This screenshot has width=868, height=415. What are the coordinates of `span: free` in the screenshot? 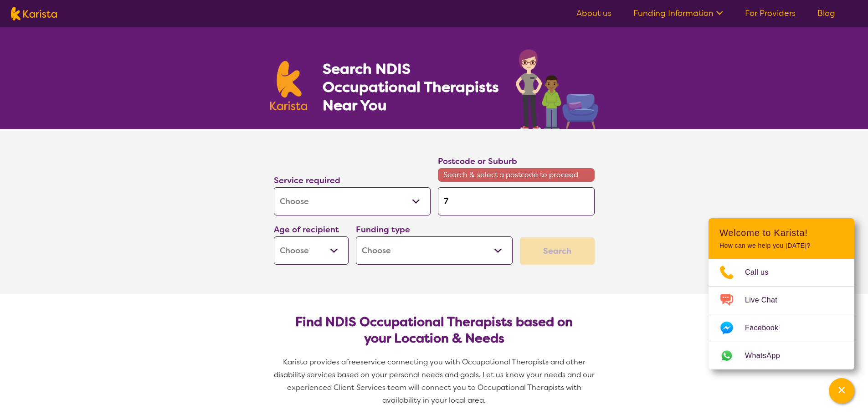 It's located at (353, 362).